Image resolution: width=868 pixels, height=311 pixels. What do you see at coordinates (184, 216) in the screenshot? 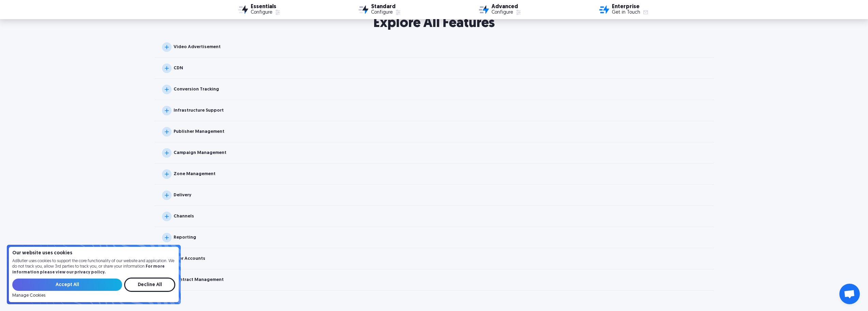
I see `div: Channels` at bounding box center [184, 216].